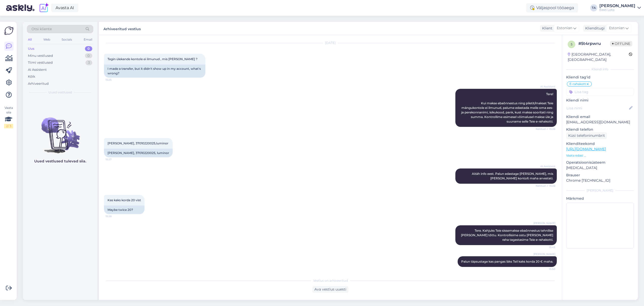  I want to click on span: E-rahakott, so click(578, 84).